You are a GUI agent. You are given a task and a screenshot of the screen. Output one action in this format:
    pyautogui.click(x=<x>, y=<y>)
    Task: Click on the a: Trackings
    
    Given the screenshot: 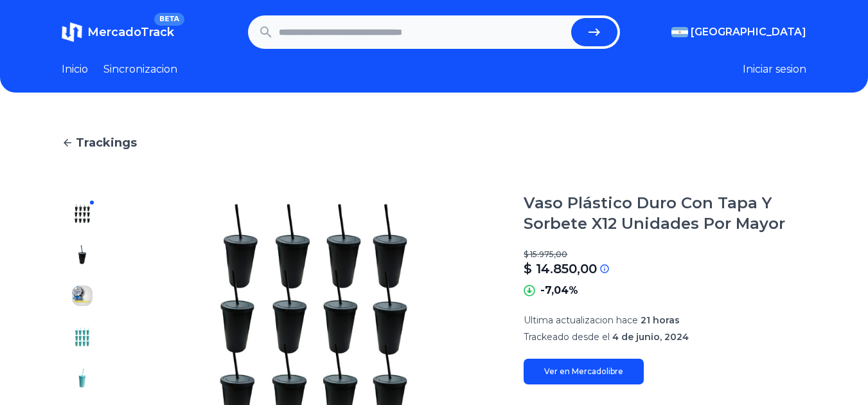 What is the action you would take?
    pyautogui.click(x=434, y=143)
    